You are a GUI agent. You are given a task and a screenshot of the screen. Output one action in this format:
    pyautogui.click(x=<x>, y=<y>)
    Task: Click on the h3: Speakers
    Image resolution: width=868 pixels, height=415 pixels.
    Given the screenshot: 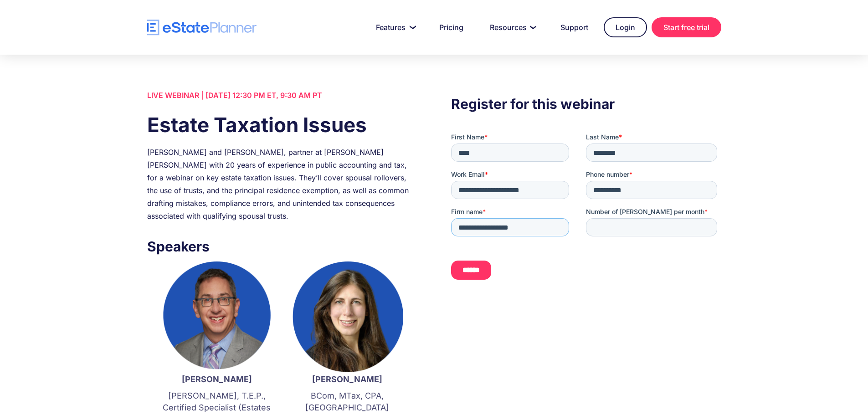 What is the action you would take?
    pyautogui.click(x=282, y=247)
    